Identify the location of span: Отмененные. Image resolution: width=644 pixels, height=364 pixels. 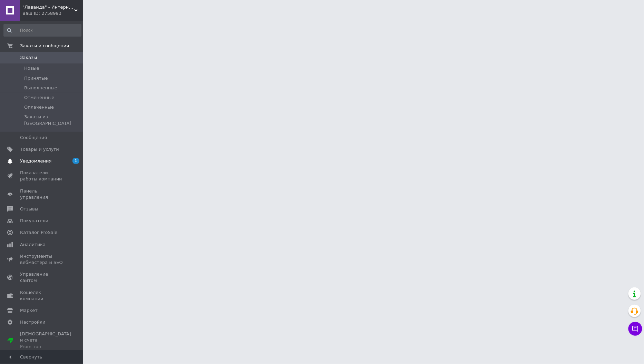
(39, 98).